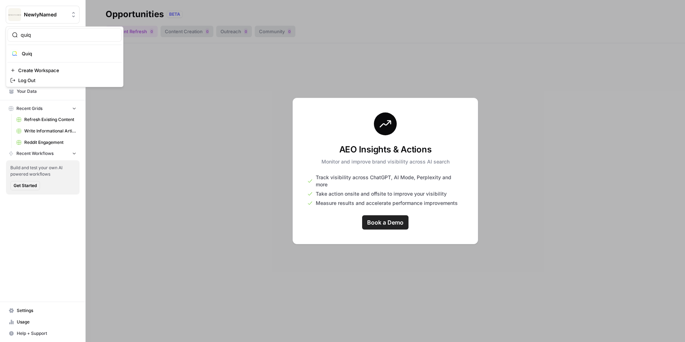  What do you see at coordinates (46, 322) in the screenshot?
I see `span: Usage` at bounding box center [46, 322].